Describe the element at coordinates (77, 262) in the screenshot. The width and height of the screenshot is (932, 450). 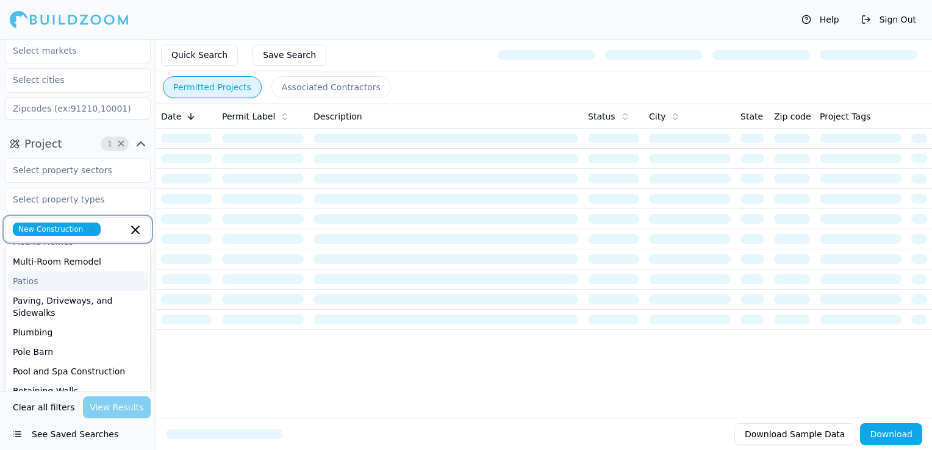
I see `div: Multi-Room Remodel` at that location.